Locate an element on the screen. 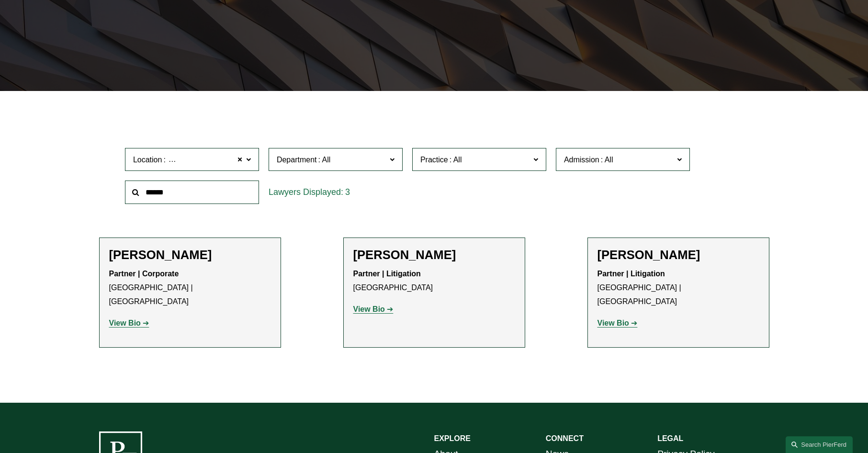 Image resolution: width=868 pixels, height=453 pixels. strong: CONNECT is located at coordinates (565, 438).